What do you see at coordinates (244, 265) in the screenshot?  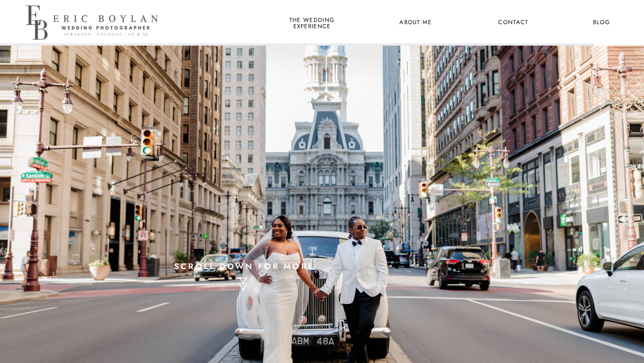 I see `a: scroll down for more` at bounding box center [244, 265].